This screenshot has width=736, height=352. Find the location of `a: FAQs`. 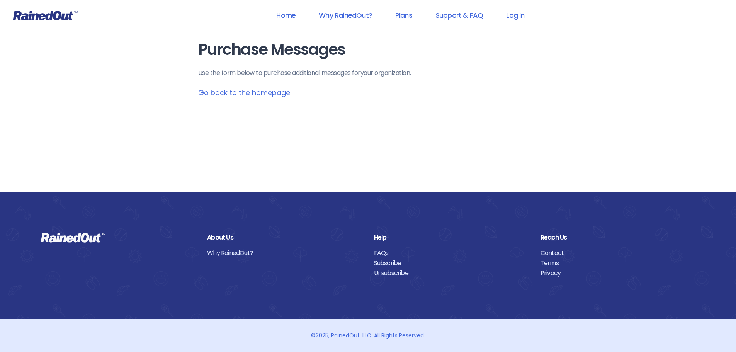

a: FAQs is located at coordinates (451, 253).